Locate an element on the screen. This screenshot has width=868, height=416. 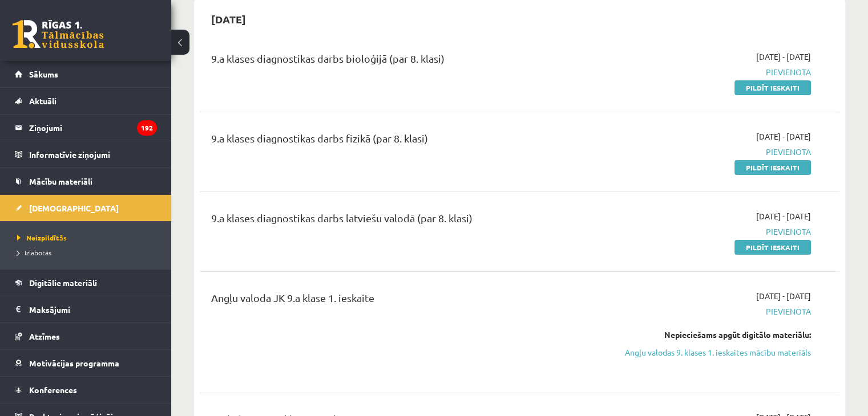
span: Izlabotās is located at coordinates (34, 252).